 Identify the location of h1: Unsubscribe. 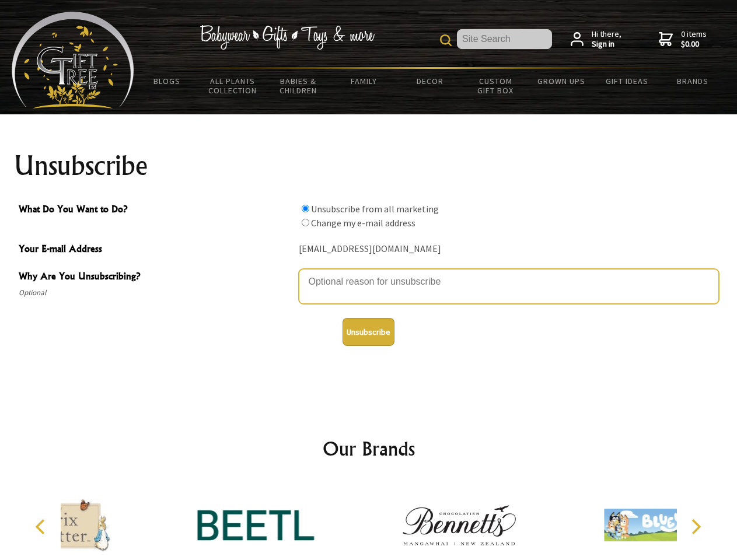
(368, 166).